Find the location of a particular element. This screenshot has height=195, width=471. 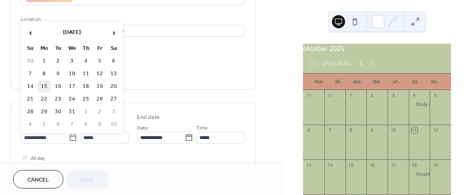

td: 18 is located at coordinates (86, 86).